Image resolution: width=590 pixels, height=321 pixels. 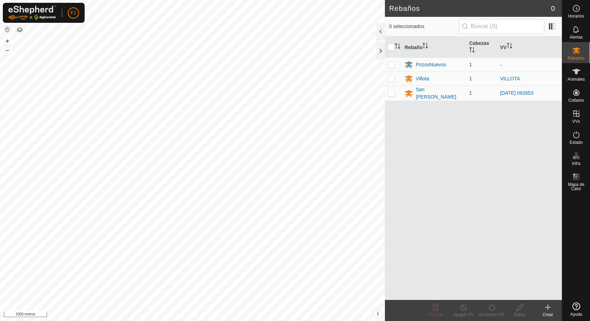 I want to click on font: Política de Privacidad, so click(x=176, y=315).